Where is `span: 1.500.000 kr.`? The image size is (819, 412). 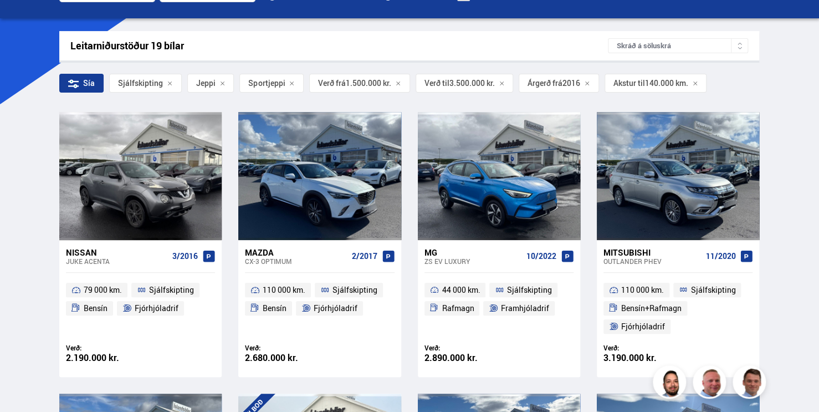
span: 1.500.000 kr. is located at coordinates (369, 83).